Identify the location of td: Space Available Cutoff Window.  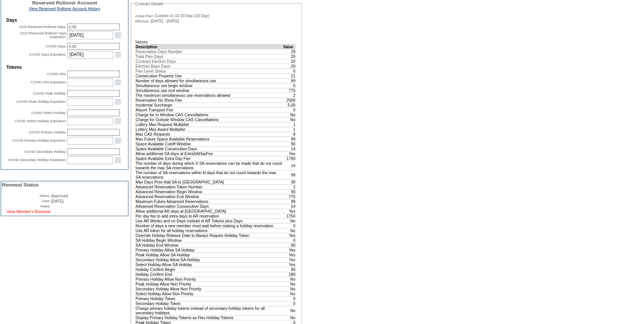
(209, 143).